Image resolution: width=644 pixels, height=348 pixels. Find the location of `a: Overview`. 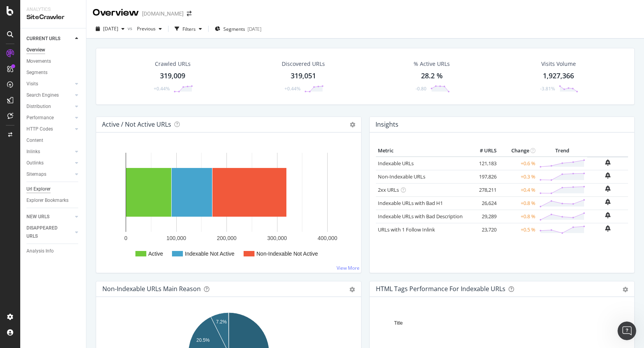

a: Overview is located at coordinates (53, 50).